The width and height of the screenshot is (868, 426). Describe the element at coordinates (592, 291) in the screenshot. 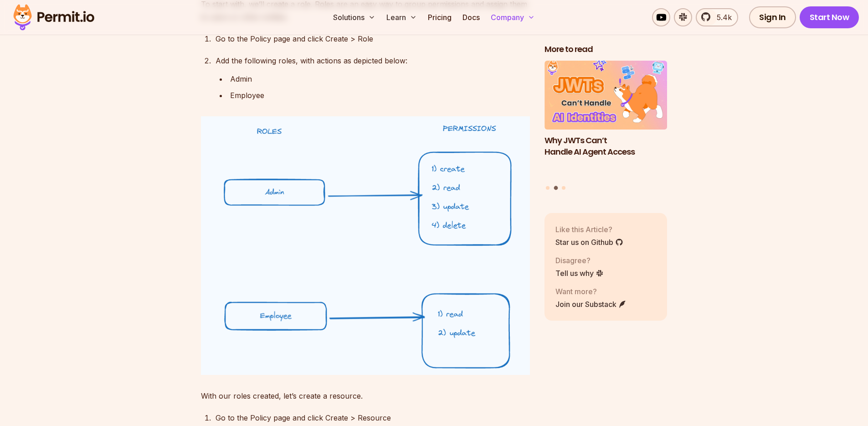

I see `p: Want more?` at that location.